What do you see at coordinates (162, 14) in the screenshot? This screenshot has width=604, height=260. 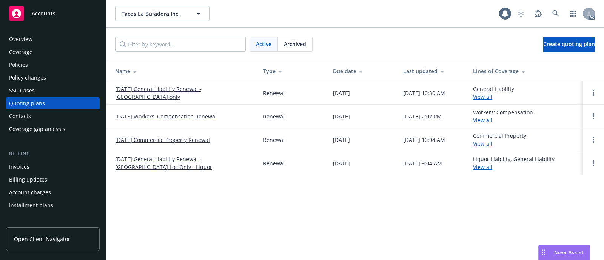 I see `button: Tacos La Bufadora Inc.` at bounding box center [162, 14].